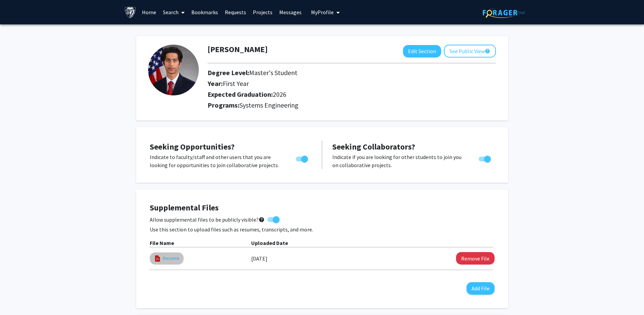 The image size is (644, 315). Describe the element at coordinates (322, 229) in the screenshot. I see `p: Use this section to upload files such as resumes, transcripts, and more.` at that location.